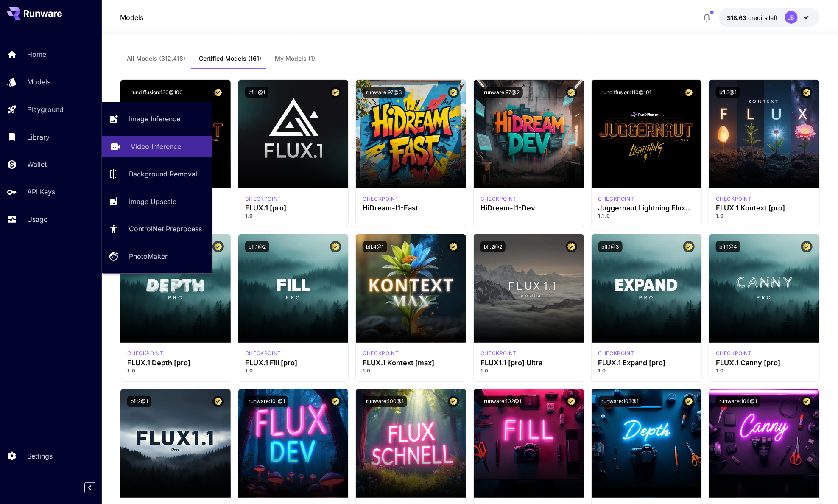 The width and height of the screenshot is (838, 504). What do you see at coordinates (257, 246) in the screenshot?
I see `button: bfl:1@2` at bounding box center [257, 246].